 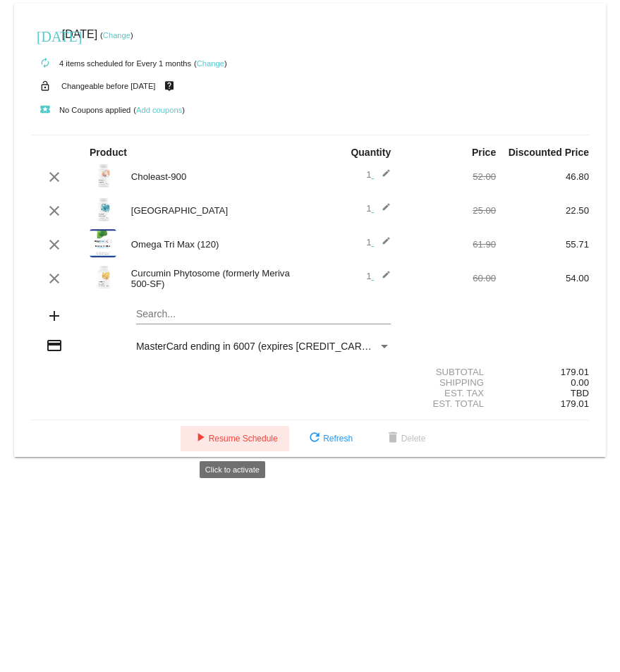 What do you see at coordinates (392, 439) in the screenshot?
I see `mat-icon: delete` at bounding box center [392, 439].